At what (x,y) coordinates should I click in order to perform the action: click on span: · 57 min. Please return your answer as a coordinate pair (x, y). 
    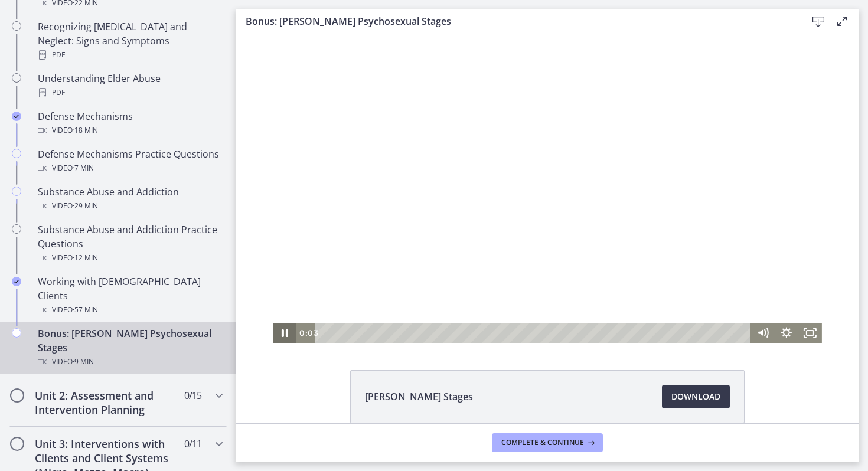
    Looking at the image, I should click on (85, 310).